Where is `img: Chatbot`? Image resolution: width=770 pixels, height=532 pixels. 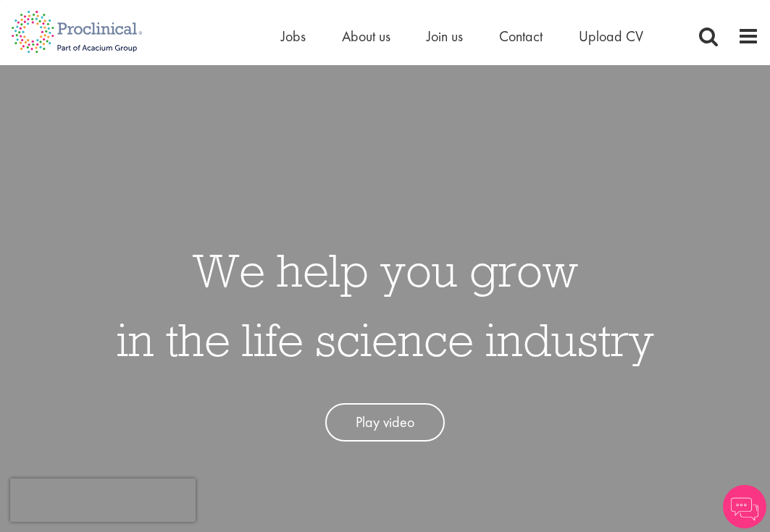
img: Chatbot is located at coordinates (745, 507).